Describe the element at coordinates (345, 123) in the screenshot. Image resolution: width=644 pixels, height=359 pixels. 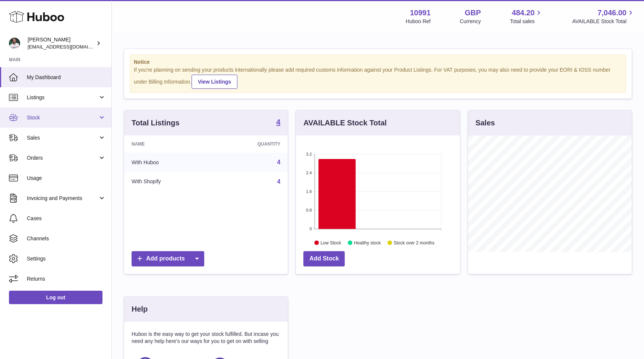
I see `h3: AVAILABLE Stock Total` at that location.